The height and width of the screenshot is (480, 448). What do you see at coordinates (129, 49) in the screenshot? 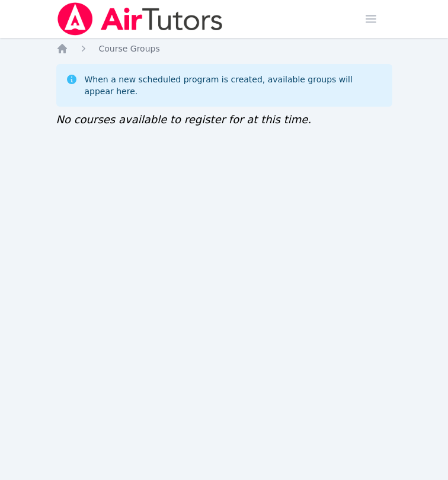
I see `a: Course Groups` at bounding box center [129, 49].